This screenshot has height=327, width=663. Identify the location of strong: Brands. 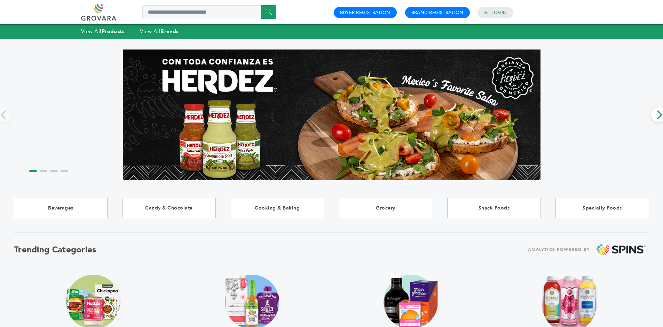
(170, 31).